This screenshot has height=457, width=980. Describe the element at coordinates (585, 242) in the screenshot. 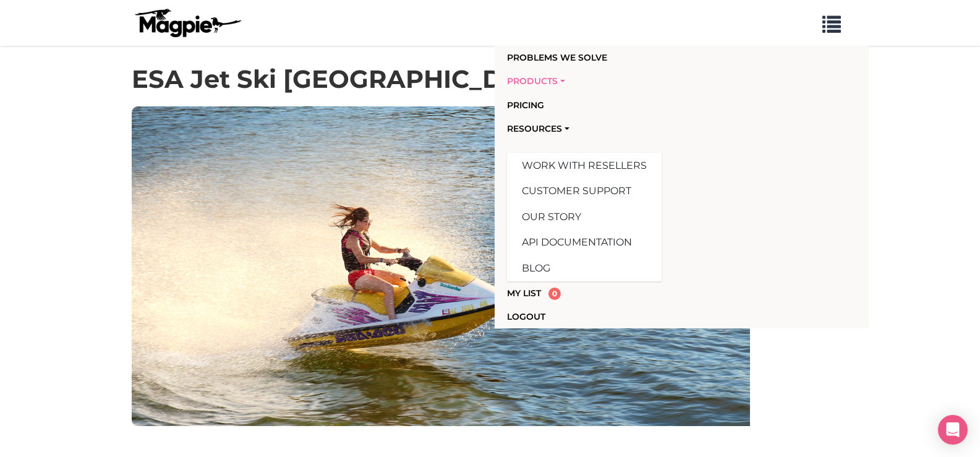

I see `a: API Documentation` at that location.